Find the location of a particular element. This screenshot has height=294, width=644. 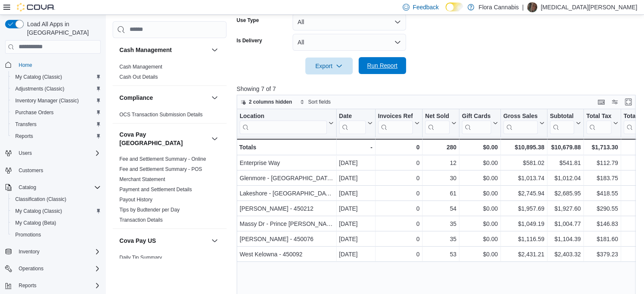

span: Adjustments (Classic) is located at coordinates (40, 89).